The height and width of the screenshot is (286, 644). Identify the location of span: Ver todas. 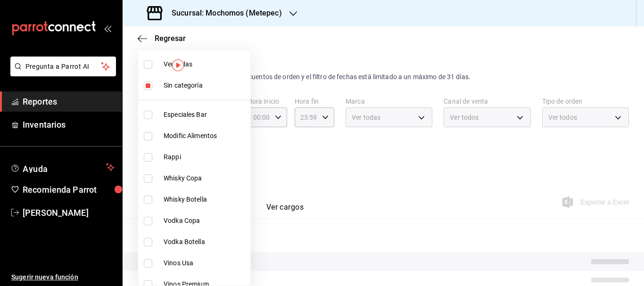
(205, 64).